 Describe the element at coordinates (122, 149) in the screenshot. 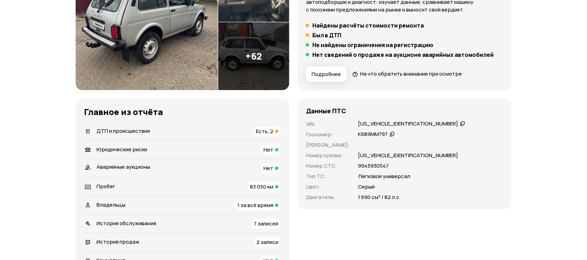

I see `span: Юридические риски` at that location.